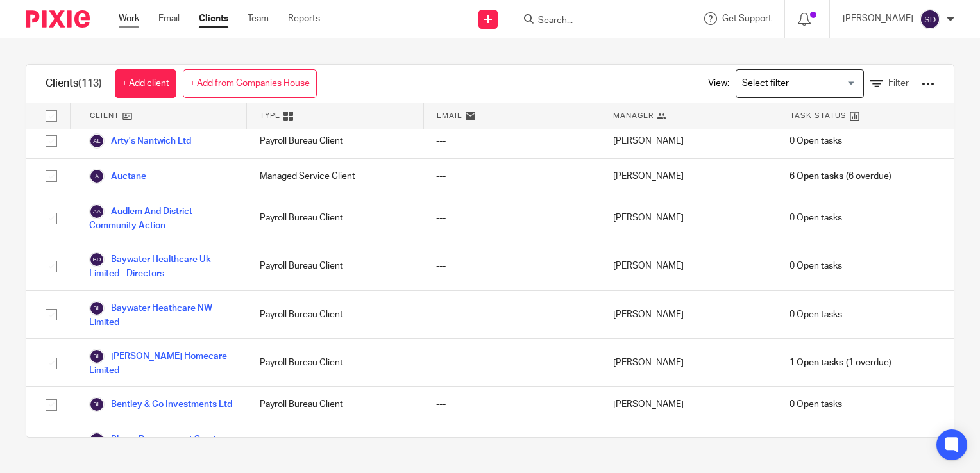 The image size is (980, 473). Describe the element at coordinates (818, 115) in the screenshot. I see `span: Task Status` at that location.